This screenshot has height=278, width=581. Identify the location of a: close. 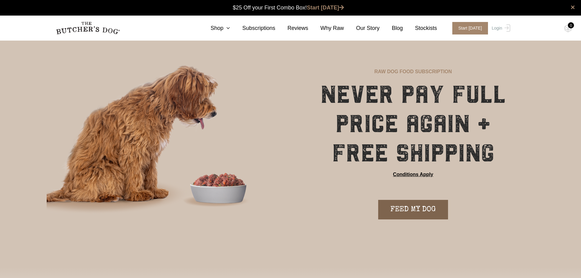
(573, 7).